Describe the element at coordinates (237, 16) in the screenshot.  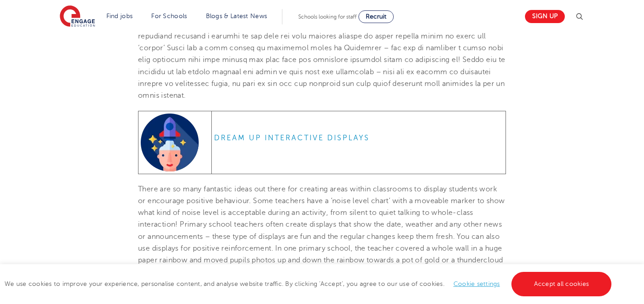
I see `a: Blogs & Latest News` at that location.